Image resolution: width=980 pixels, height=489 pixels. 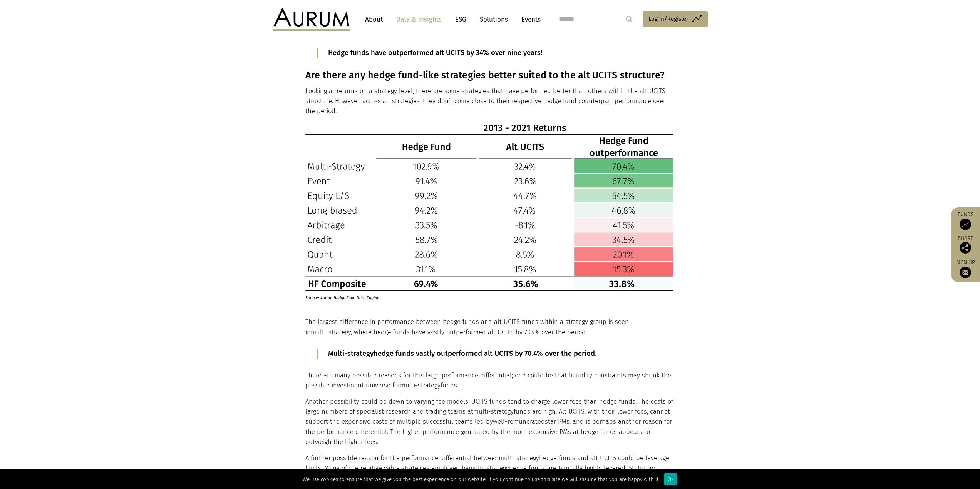 What do you see at coordinates (494, 20) in the screenshot?
I see `a: Solutions` at bounding box center [494, 20].